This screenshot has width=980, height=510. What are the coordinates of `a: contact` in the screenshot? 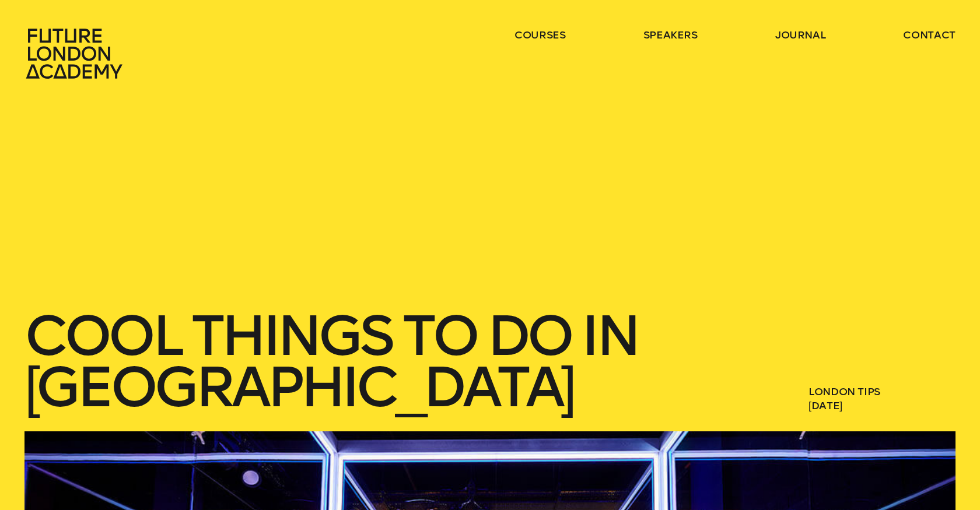 It's located at (929, 35).